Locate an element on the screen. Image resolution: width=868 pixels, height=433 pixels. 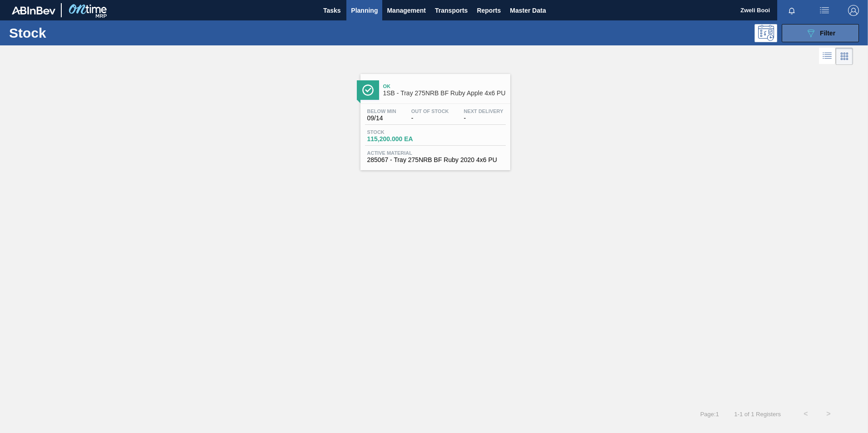
span: Ok is located at coordinates (444, 86).